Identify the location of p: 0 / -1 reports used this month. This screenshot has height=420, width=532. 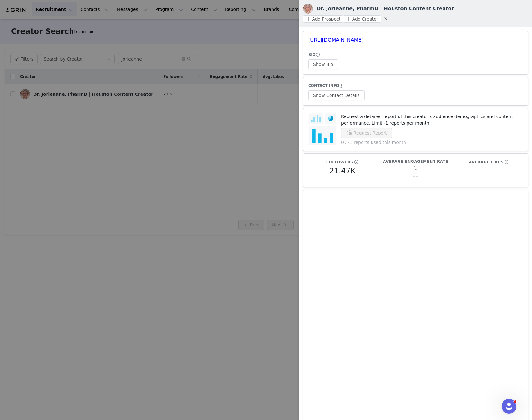
(432, 142).